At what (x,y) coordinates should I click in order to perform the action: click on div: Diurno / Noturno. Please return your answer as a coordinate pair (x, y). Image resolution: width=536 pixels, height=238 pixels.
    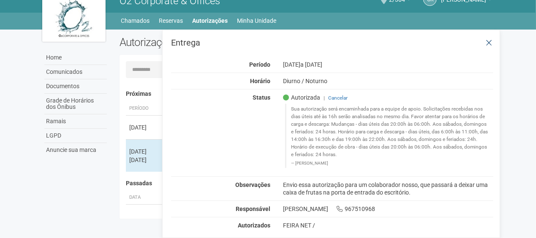
    Looking at the image, I should click on (388, 81).